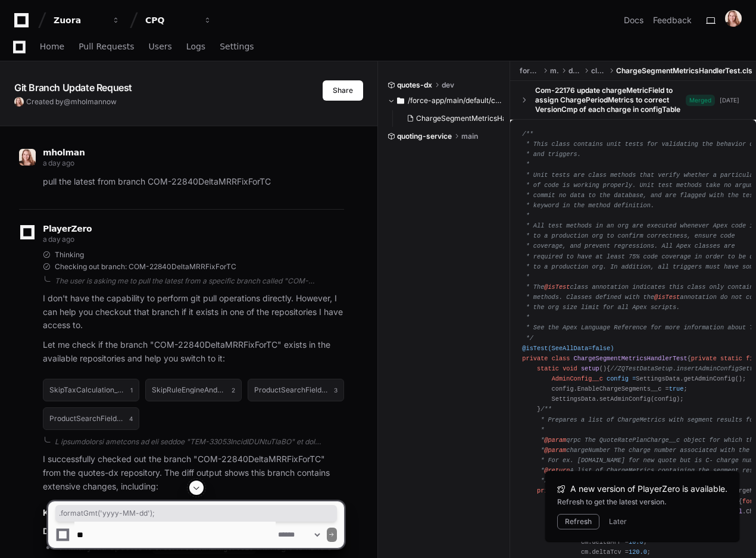 This screenshot has height=558, width=756. I want to click on span: 1, so click(132, 390).